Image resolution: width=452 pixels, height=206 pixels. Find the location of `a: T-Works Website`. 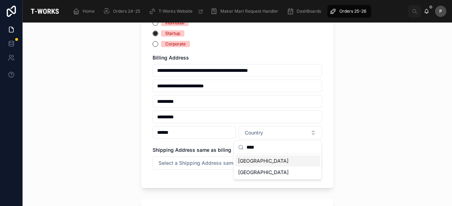

a: T-Works Website is located at coordinates (176, 11).